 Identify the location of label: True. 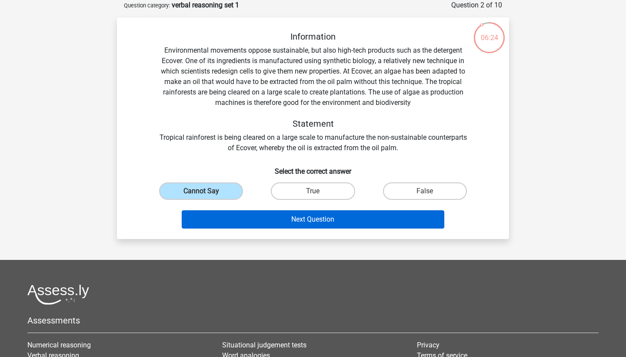
(313, 191).